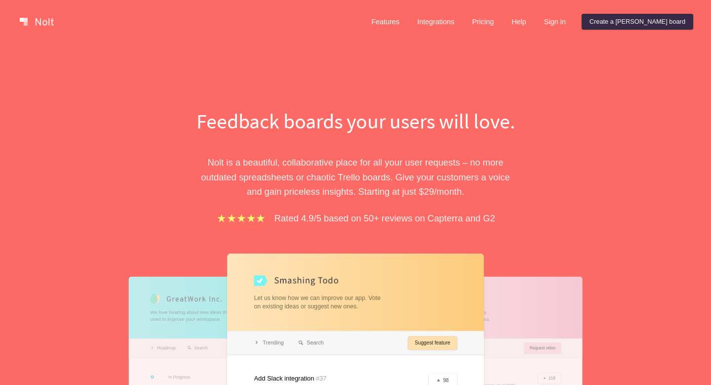 This screenshot has width=711, height=385. What do you see at coordinates (385, 22) in the screenshot?
I see `a: Features` at bounding box center [385, 22].